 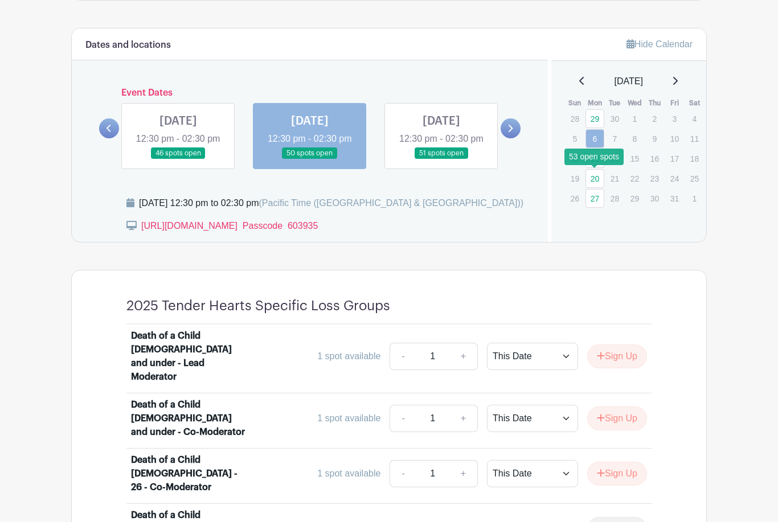 I want to click on p: 23, so click(x=654, y=178).